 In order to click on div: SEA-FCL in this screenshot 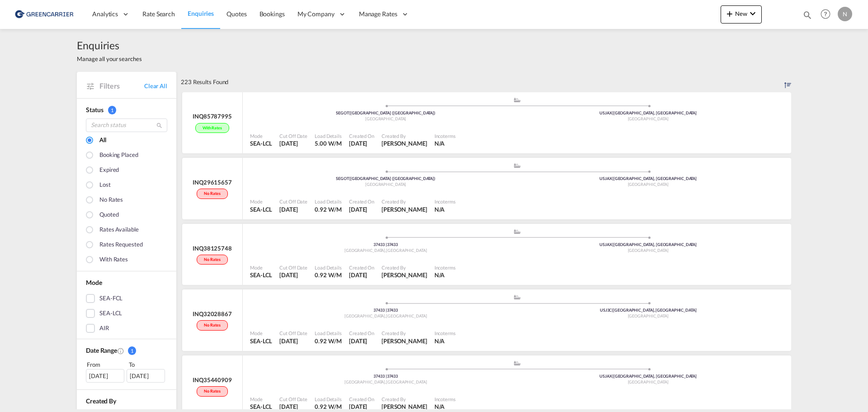, I will do `click(111, 299)`.